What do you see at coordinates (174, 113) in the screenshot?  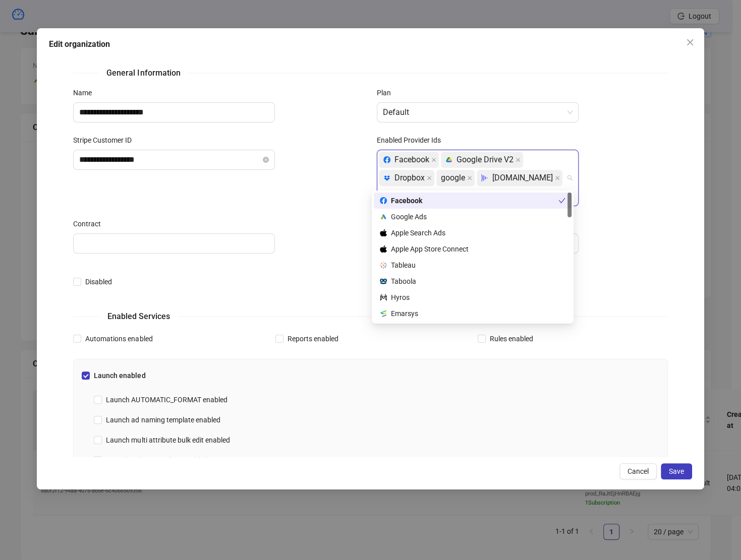 I see `input: Name` at bounding box center [174, 113].